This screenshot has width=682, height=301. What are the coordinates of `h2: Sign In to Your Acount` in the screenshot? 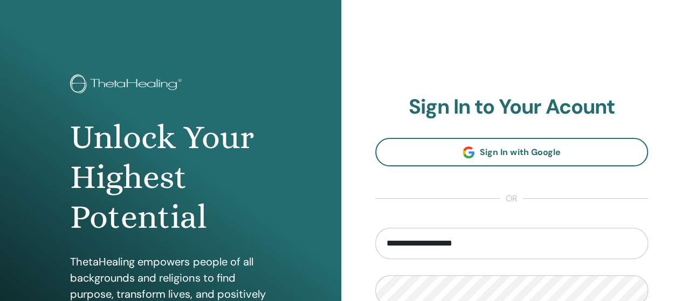 It's located at (511, 107).